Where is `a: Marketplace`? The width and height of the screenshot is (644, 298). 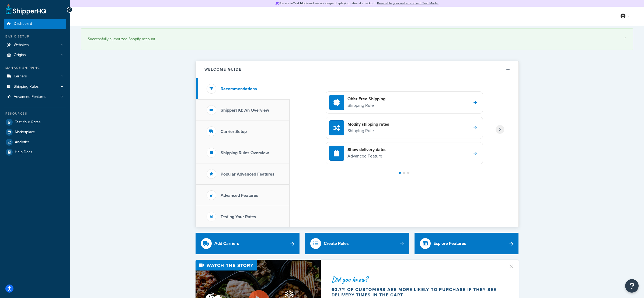
a: Marketplace is located at coordinates (35, 132).